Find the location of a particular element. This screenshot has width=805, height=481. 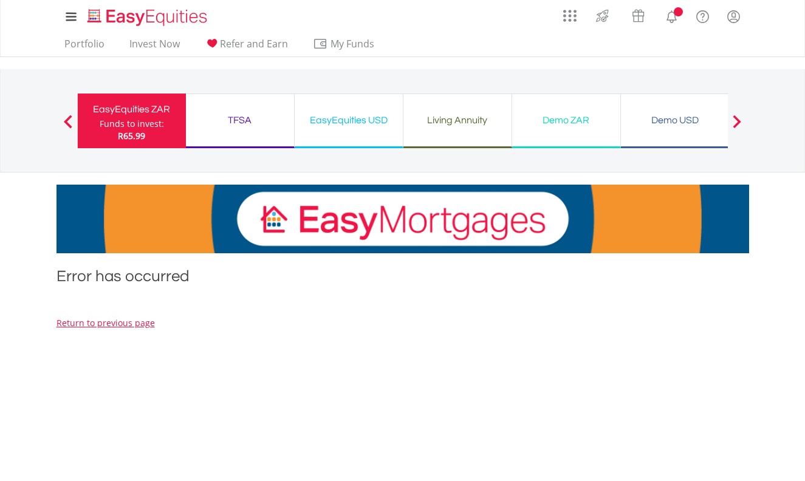

a: Portfolio is located at coordinates (84, 47).